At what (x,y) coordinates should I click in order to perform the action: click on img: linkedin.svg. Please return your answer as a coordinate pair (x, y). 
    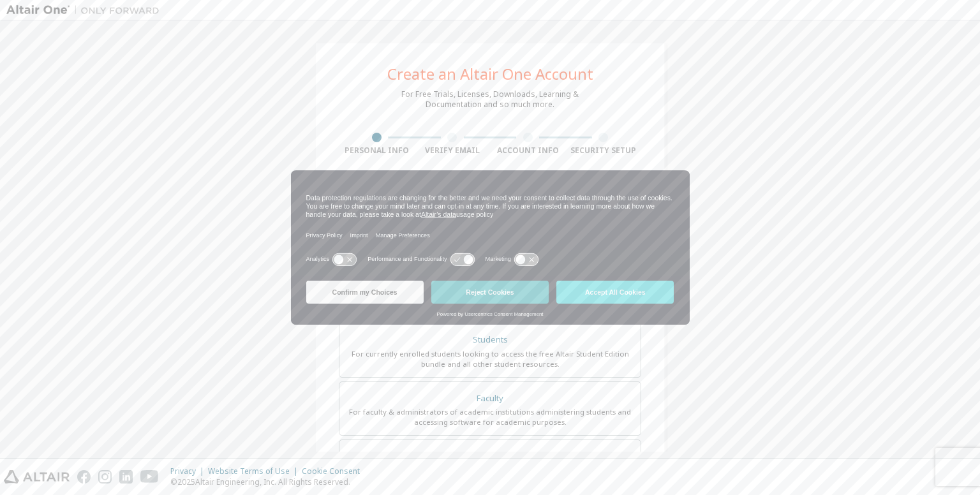
    Looking at the image, I should click on (126, 477).